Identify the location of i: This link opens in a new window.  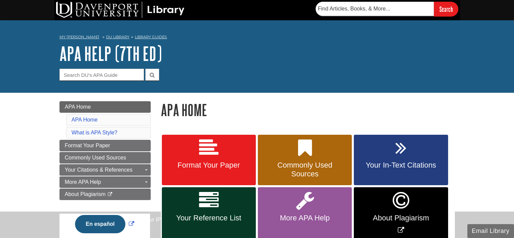
(110, 194).